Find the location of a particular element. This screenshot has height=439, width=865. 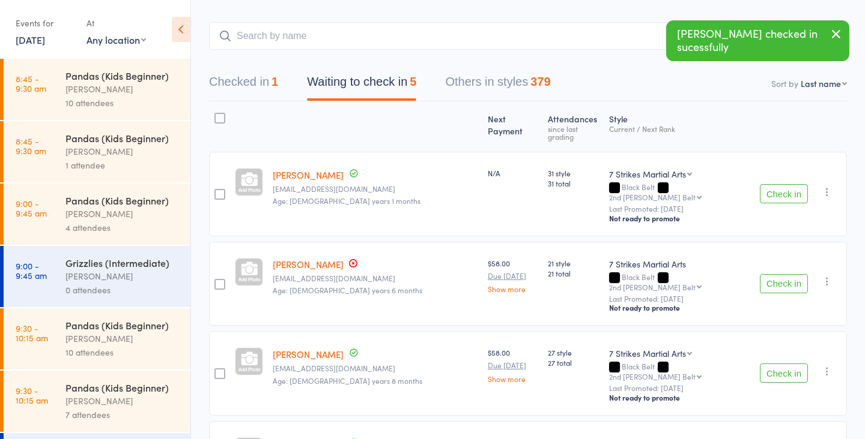

div: 0 attendees is located at coordinates (122, 290).